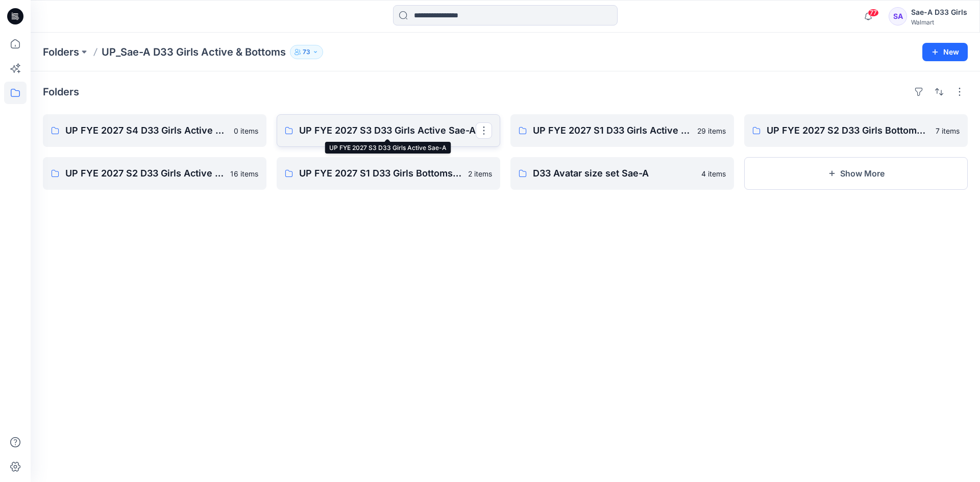 The width and height of the screenshot is (980, 482). Describe the element at coordinates (712, 131) in the screenshot. I see `p: 29 items` at that location.